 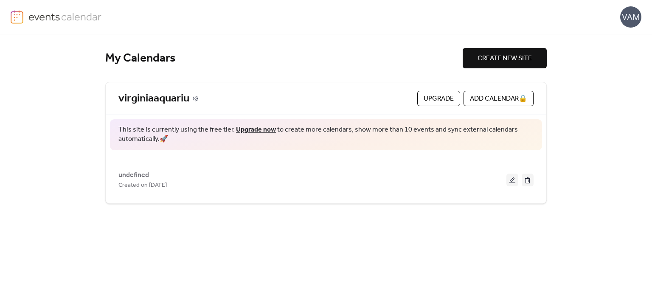 I want to click on span: CREATE NEW SITE, so click(x=505, y=59).